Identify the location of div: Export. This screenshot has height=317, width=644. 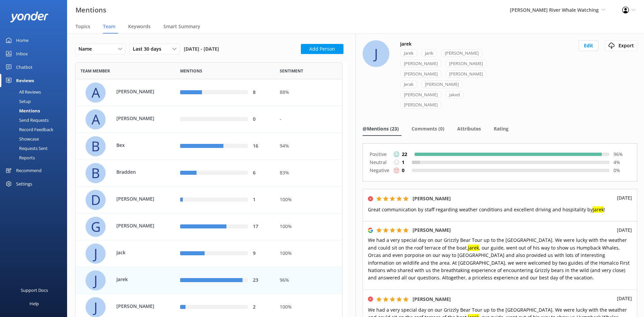
(621, 45).